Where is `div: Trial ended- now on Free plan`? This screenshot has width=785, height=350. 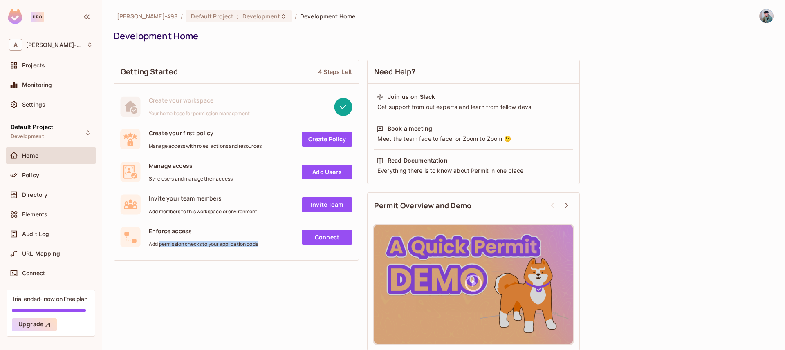
div: Trial ended- now on Free plan is located at coordinates (49, 299).